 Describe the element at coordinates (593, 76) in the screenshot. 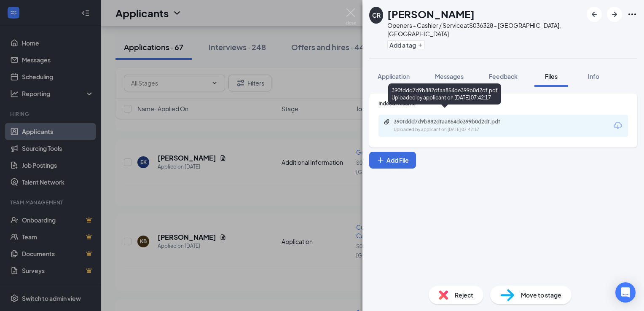

I see `span: Info` at that location.